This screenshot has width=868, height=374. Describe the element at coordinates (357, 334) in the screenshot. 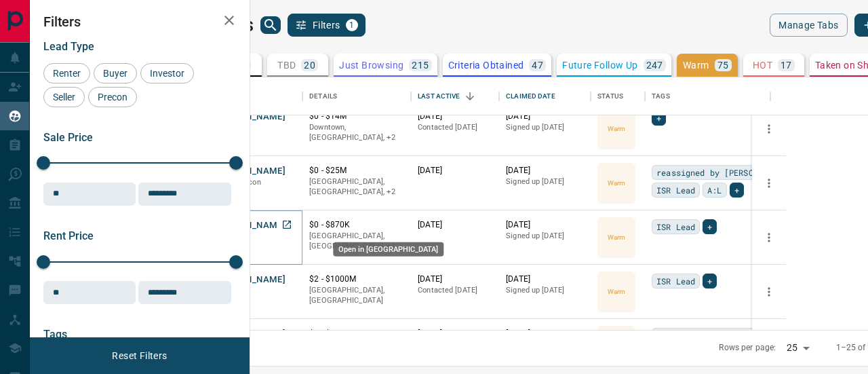

I see `p: $0 - $1000M` at that location.